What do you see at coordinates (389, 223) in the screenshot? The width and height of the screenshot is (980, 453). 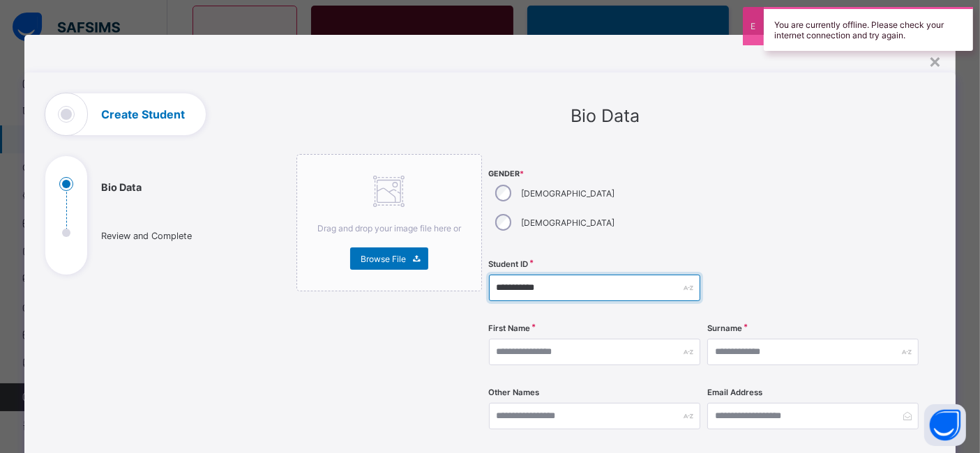 I see `div: Drag and drop your image file here orBrowse File` at bounding box center [389, 223].